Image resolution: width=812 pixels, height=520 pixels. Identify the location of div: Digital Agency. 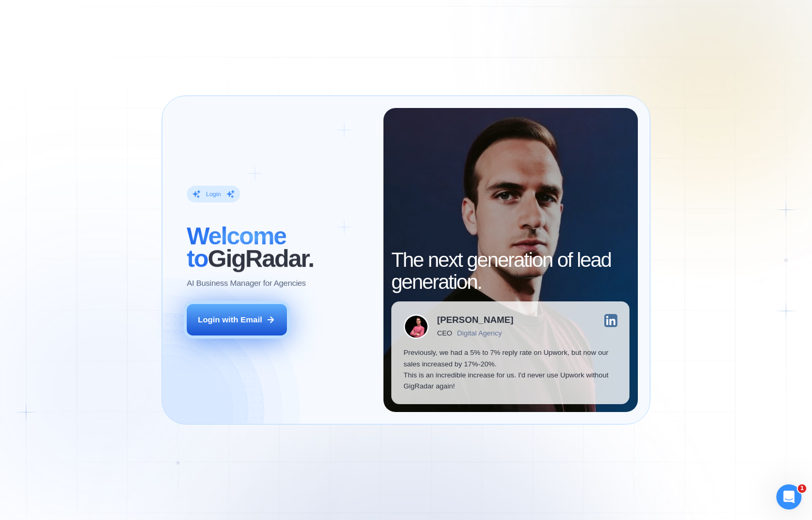
(479, 333).